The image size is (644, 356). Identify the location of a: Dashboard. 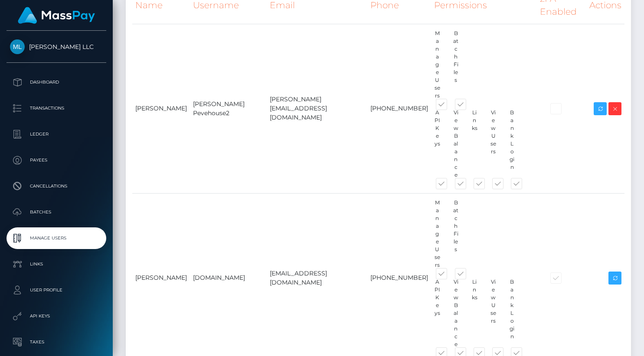
(56, 83).